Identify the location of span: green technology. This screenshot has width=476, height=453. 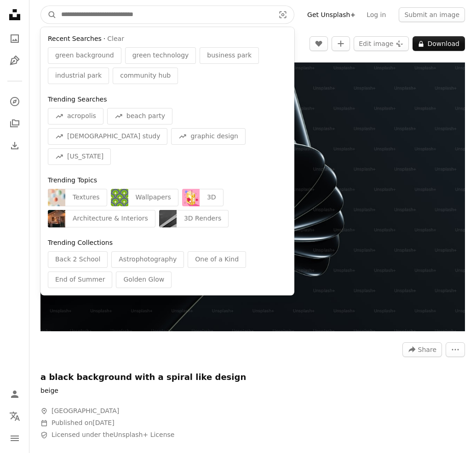
(160, 55).